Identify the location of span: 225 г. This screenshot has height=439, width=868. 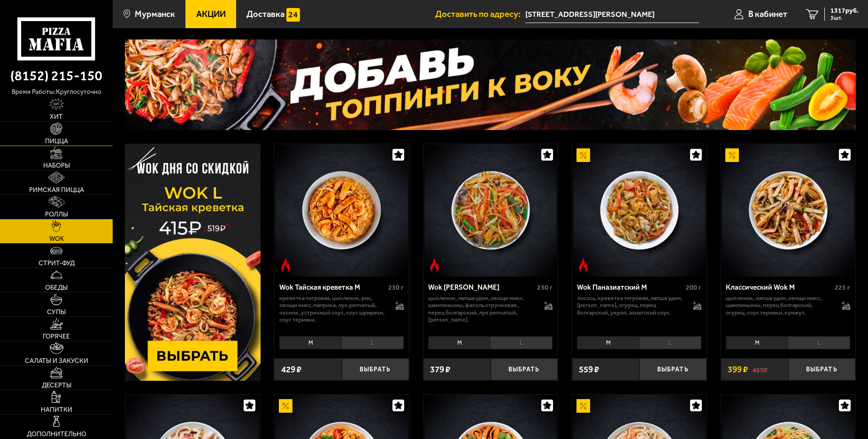
(842, 287).